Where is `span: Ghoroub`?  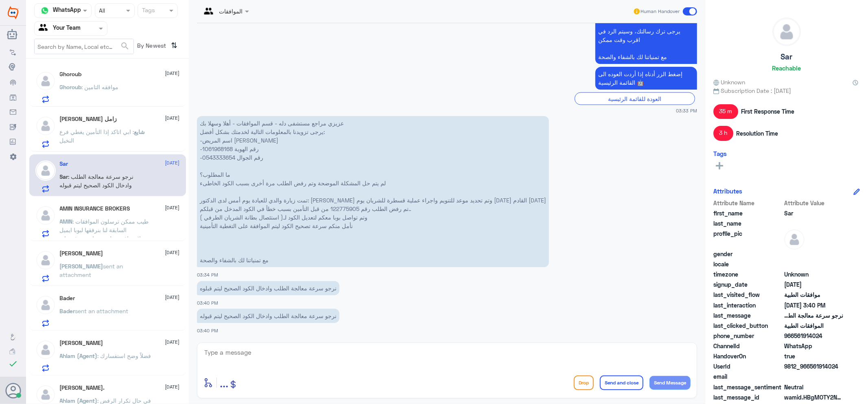
span: Ghoroub is located at coordinates (71, 87).